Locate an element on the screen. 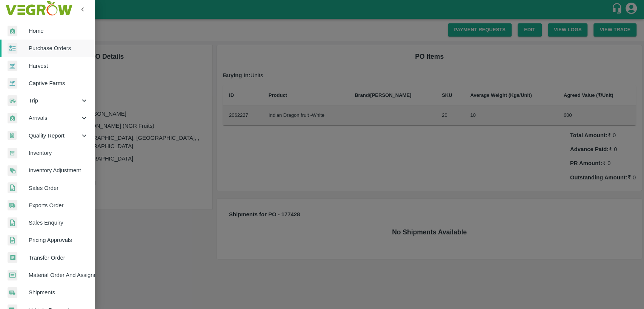 The image size is (644, 309). span: Shipments is located at coordinates (58, 292).